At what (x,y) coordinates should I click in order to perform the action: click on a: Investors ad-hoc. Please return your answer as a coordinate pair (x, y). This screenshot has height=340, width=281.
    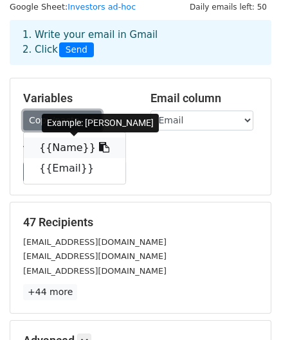
    Looking at the image, I should click on (102, 6).